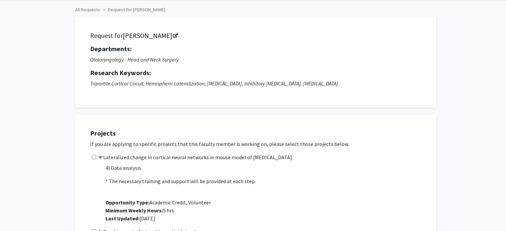 The image size is (506, 231). I want to click on strong: Projects, so click(103, 133).